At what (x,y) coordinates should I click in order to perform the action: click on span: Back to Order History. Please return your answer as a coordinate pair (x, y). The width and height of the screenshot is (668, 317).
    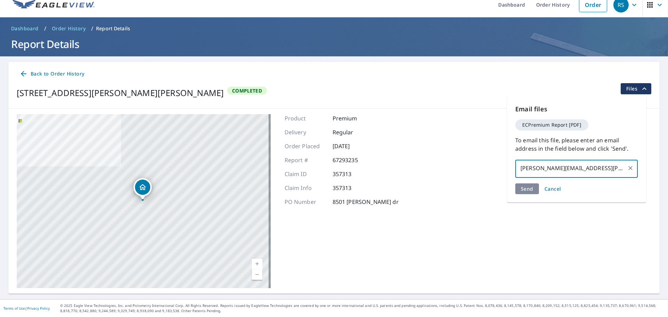
    Looking at the image, I should click on (52, 74).